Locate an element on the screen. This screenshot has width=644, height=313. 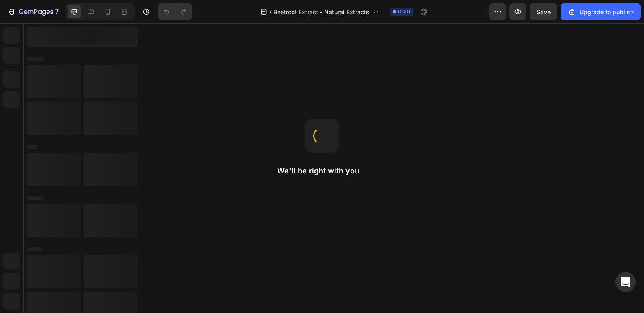
span: Save is located at coordinates (544, 12).